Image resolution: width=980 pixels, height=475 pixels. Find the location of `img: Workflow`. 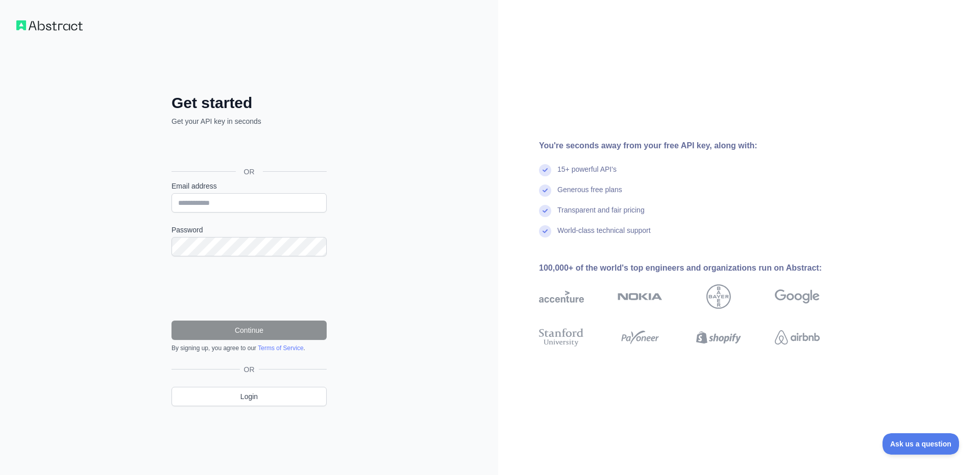

img: Workflow is located at coordinates (49, 25).